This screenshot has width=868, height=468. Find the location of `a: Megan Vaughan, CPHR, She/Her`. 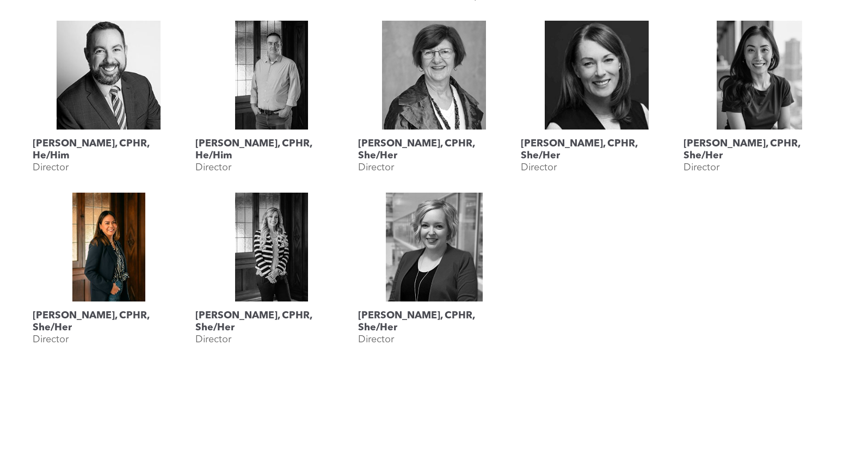

a: Megan Vaughan, CPHR, She/Her is located at coordinates (271, 247).